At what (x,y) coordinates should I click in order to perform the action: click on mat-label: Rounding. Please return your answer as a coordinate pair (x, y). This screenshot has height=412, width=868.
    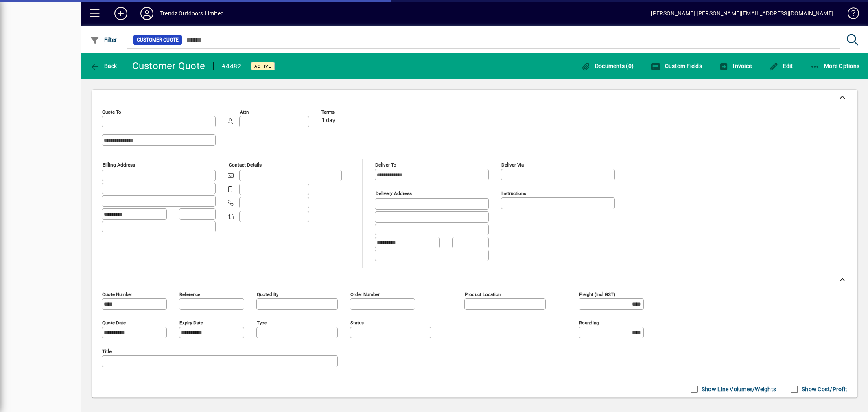
    Looking at the image, I should click on (589, 322).